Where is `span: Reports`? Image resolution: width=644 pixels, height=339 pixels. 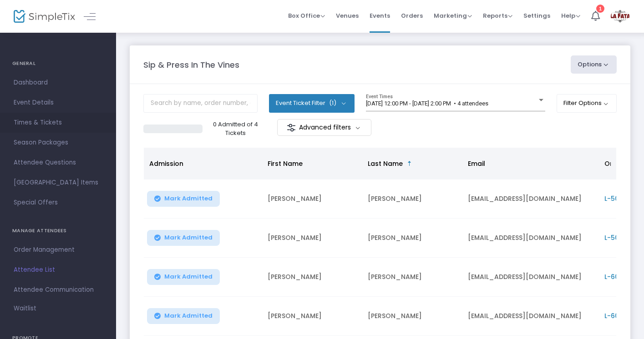 span: Reports is located at coordinates (498, 16).